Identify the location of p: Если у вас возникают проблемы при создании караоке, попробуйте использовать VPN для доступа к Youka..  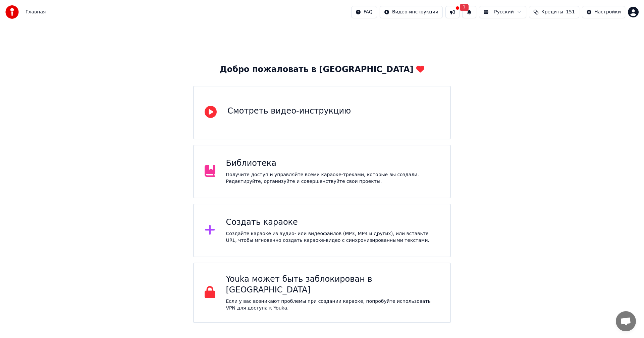
(333, 305).